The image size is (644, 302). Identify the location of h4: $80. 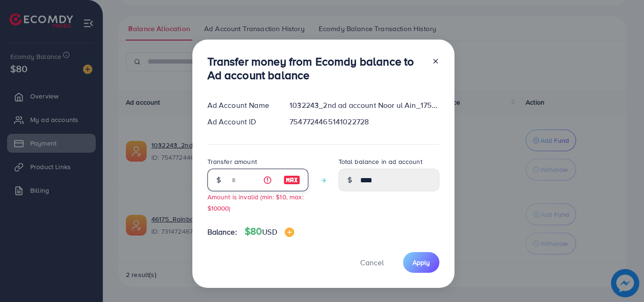
(269, 231).